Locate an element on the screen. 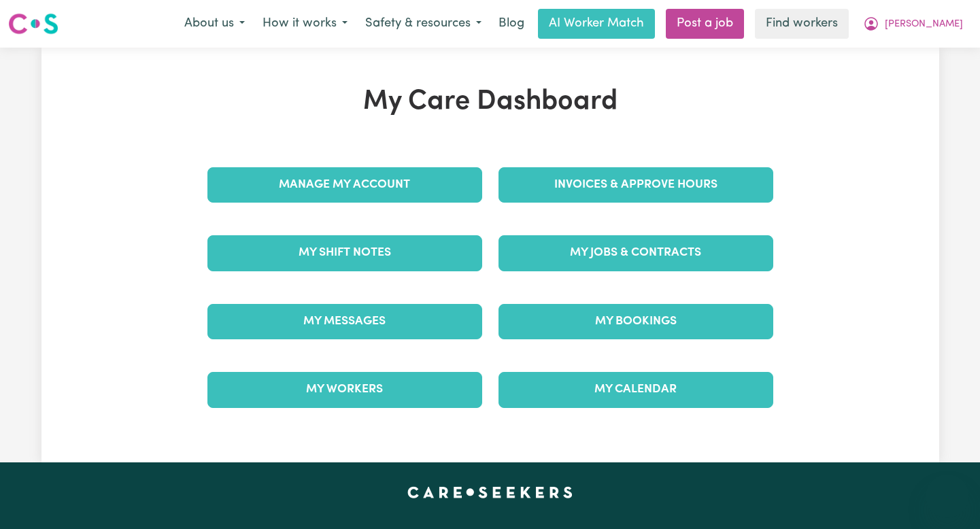 The image size is (980, 529). a: My Calendar is located at coordinates (636, 390).